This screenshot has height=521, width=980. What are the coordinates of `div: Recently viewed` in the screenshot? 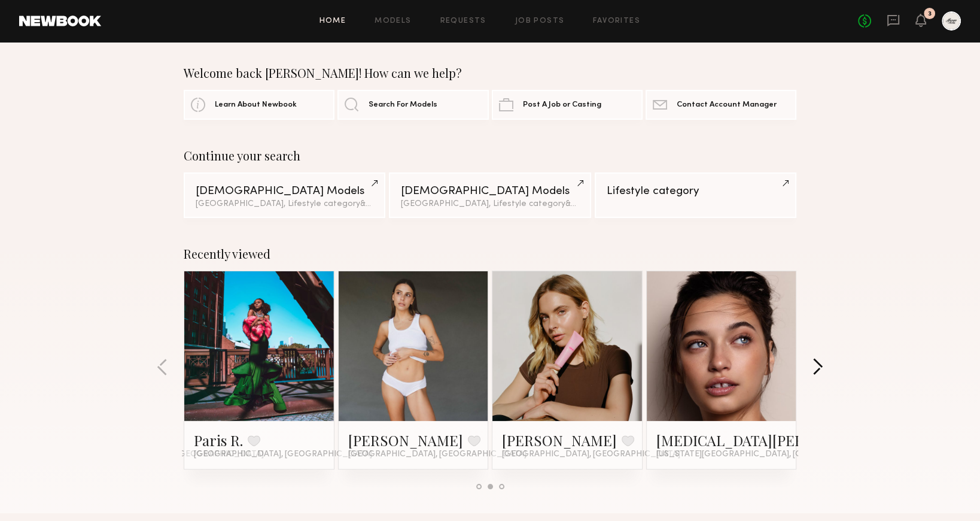 It's located at (490, 254).